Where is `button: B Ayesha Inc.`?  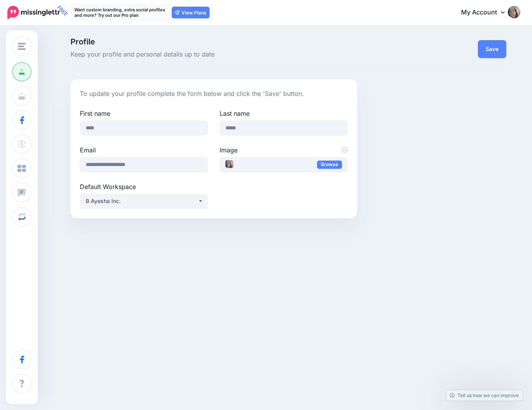
button: B Ayesha Inc. is located at coordinates (144, 201).